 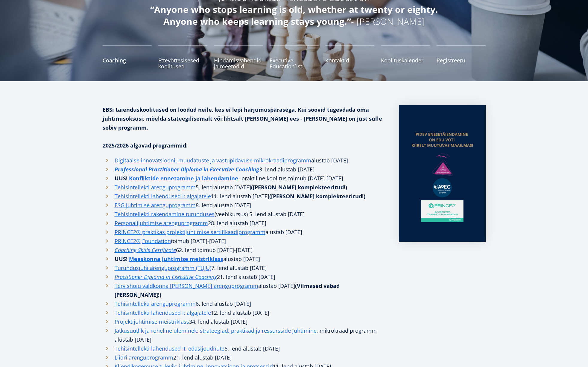 I want to click on a: Ettevõttesisesed koolitused, so click(x=183, y=57).